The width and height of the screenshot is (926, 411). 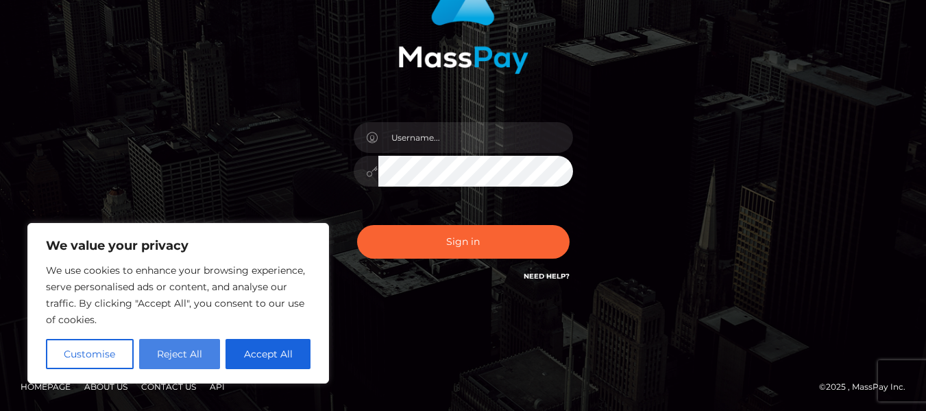 What do you see at coordinates (217, 386) in the screenshot?
I see `a: API` at bounding box center [217, 386].